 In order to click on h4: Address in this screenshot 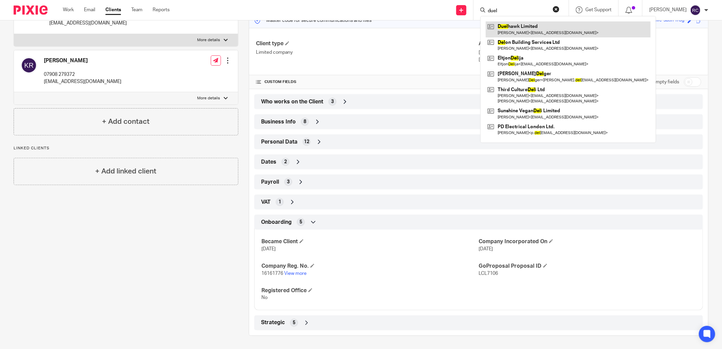, I will do `click(590, 44)`.